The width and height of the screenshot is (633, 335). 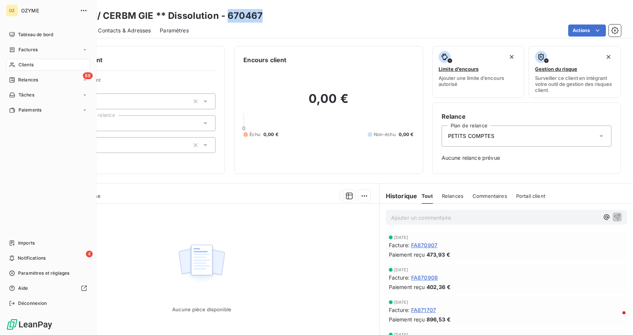 I want to click on span: Non-échu, so click(x=385, y=135).